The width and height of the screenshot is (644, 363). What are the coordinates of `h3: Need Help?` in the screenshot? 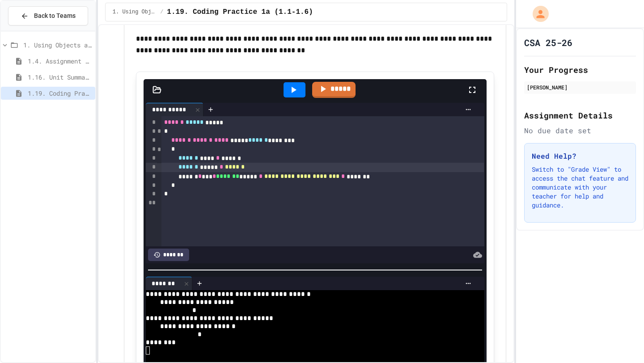 It's located at (580, 156).